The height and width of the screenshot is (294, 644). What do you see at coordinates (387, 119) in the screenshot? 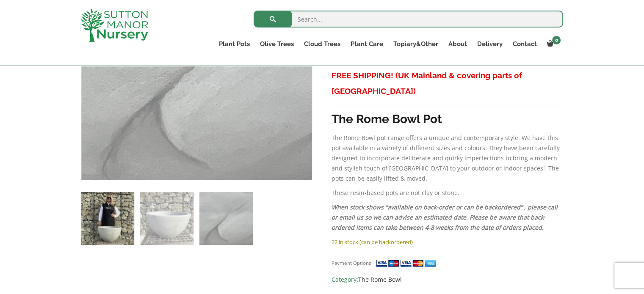
I see `strong: The Rome Bowl Pot` at bounding box center [387, 119].